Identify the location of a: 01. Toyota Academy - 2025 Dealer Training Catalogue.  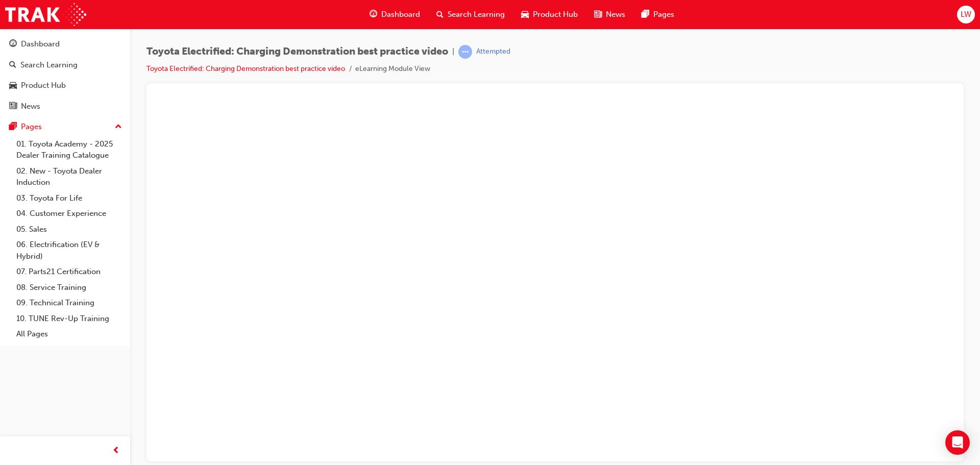
(69, 149).